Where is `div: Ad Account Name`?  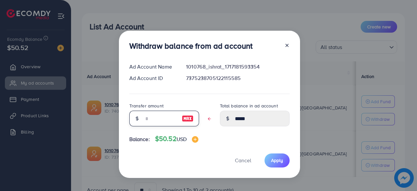 div: Ad Account Name is located at coordinates (152, 66).